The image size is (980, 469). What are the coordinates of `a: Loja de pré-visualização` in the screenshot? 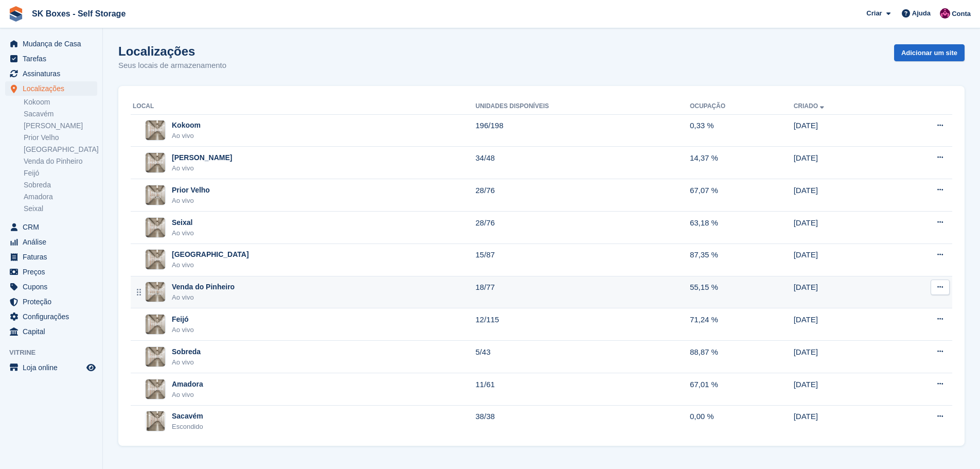 It's located at (91, 368).